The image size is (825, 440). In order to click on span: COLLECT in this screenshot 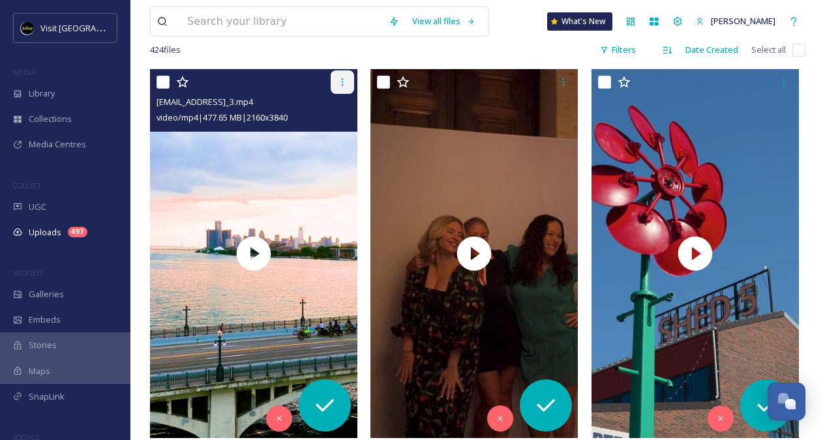, I will do `click(27, 185)`.